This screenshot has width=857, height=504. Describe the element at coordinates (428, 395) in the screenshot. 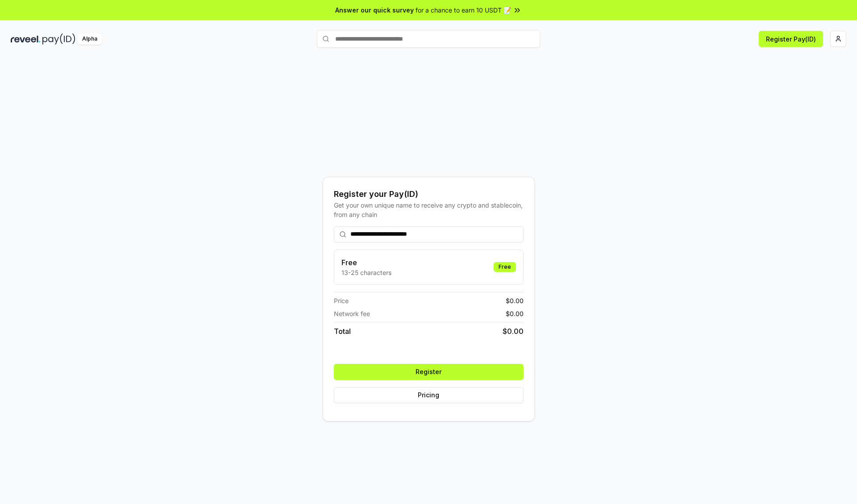

I see `button: Pricing` at that location.